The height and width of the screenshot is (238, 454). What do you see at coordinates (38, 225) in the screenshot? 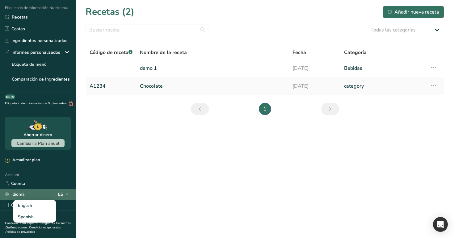
I see `a: Preguntas frecuentes .` at bounding box center [38, 225].